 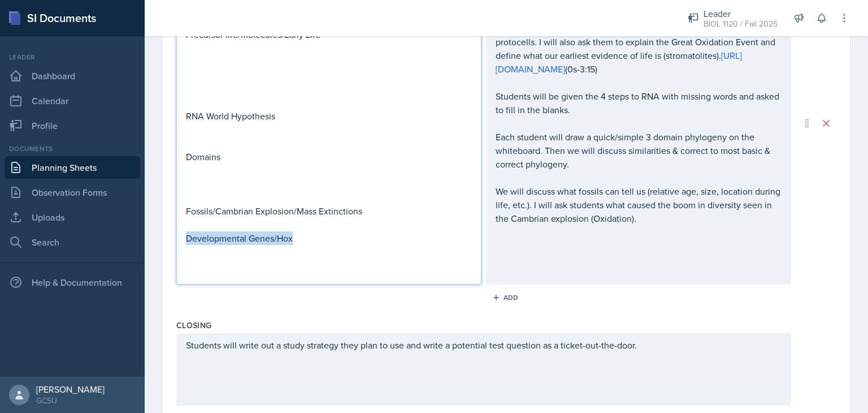 What do you see at coordinates (329, 116) in the screenshot?
I see `p: RNA World Hypothesis` at bounding box center [329, 116].